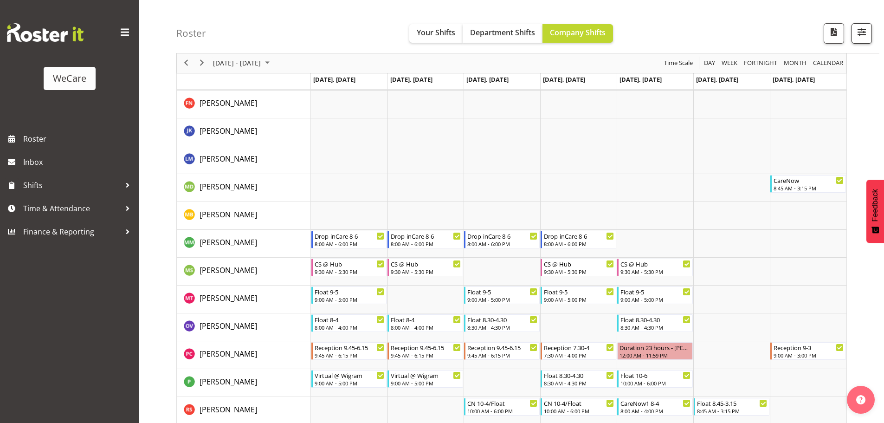  I want to click on td: Lainie Montgomery resource, so click(244, 160).